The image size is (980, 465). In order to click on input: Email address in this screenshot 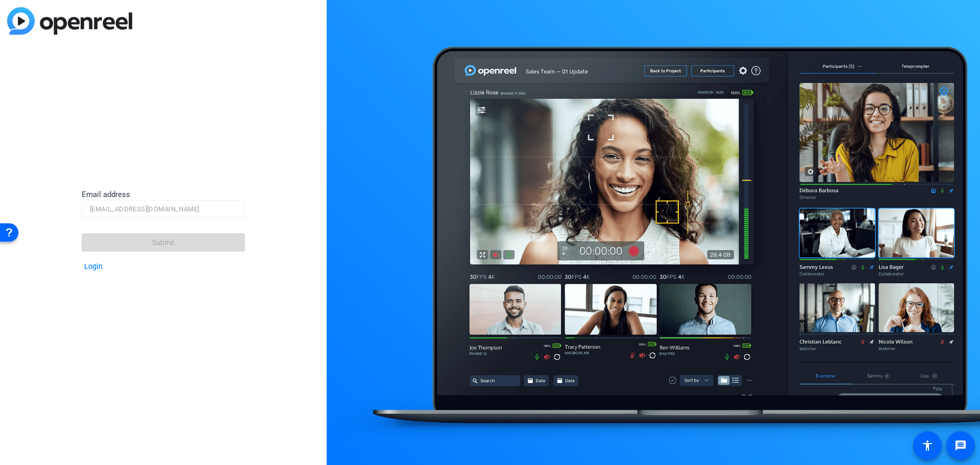, I will do `click(164, 209)`.